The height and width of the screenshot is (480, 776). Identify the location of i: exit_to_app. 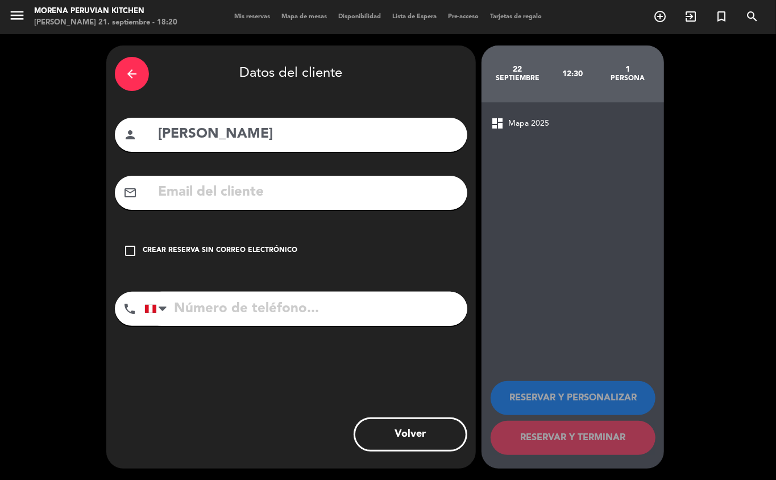
(691, 16).